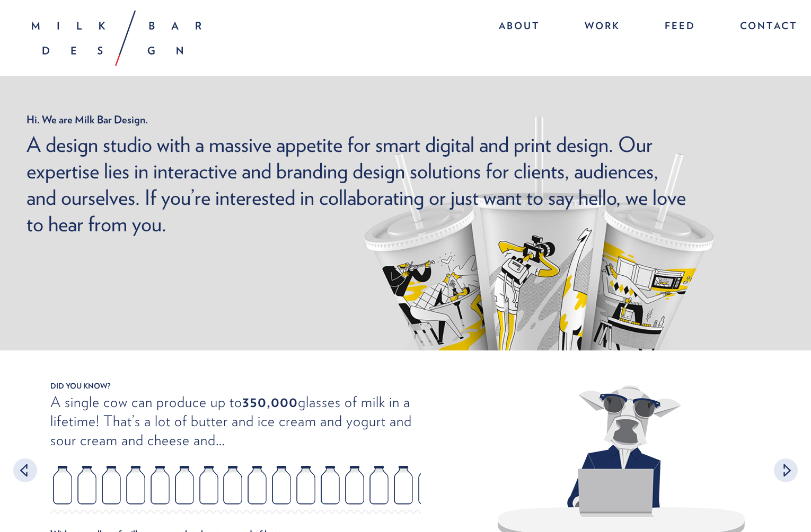  Describe the element at coordinates (680, 27) in the screenshot. I see `a: Feed` at that location.